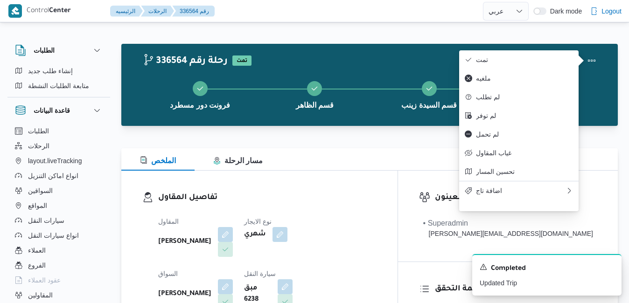 This screenshot has width=629, height=303. What do you see at coordinates (200, 106) in the screenshot?
I see `span: فرونت دور مسطرد` at bounding box center [200, 106].